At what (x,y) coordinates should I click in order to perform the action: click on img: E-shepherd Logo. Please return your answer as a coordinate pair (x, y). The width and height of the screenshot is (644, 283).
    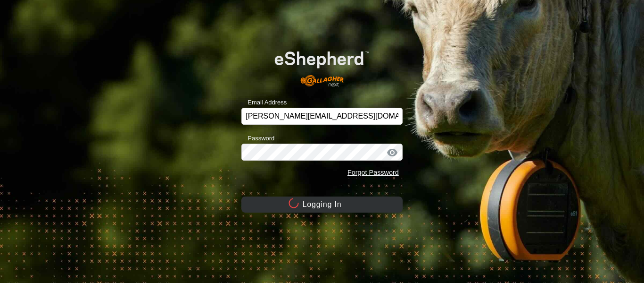
    Looking at the image, I should click on (321, 65).